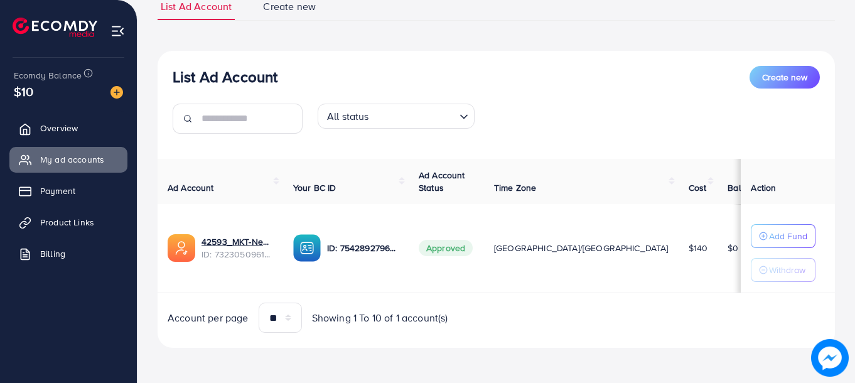  What do you see at coordinates (348, 116) in the screenshot?
I see `span: All status` at bounding box center [348, 116].